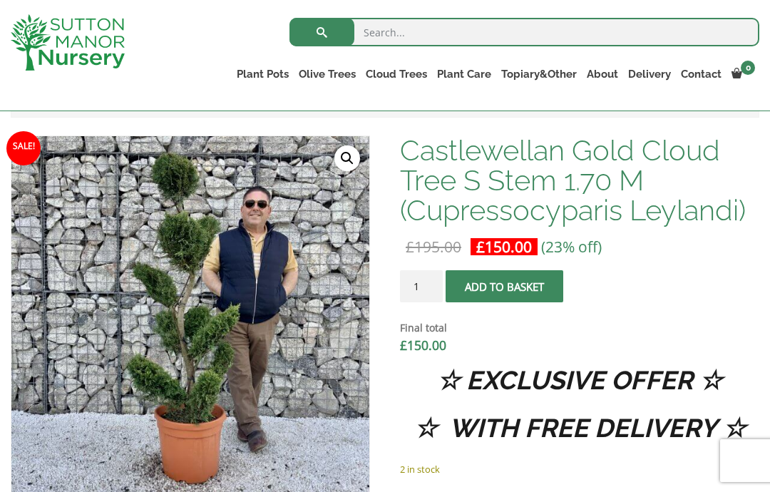 Image resolution: width=770 pixels, height=492 pixels. I want to click on a: Olive Trees, so click(327, 74).